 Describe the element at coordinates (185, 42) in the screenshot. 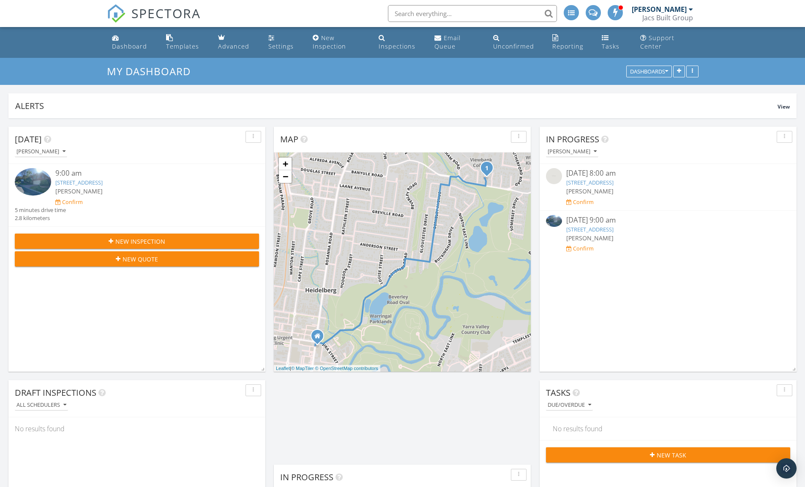

I see `a: Templates` at that location.